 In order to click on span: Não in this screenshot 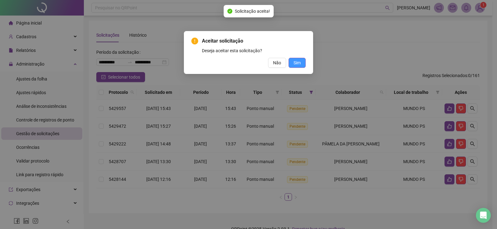, I will do `click(277, 63)`.